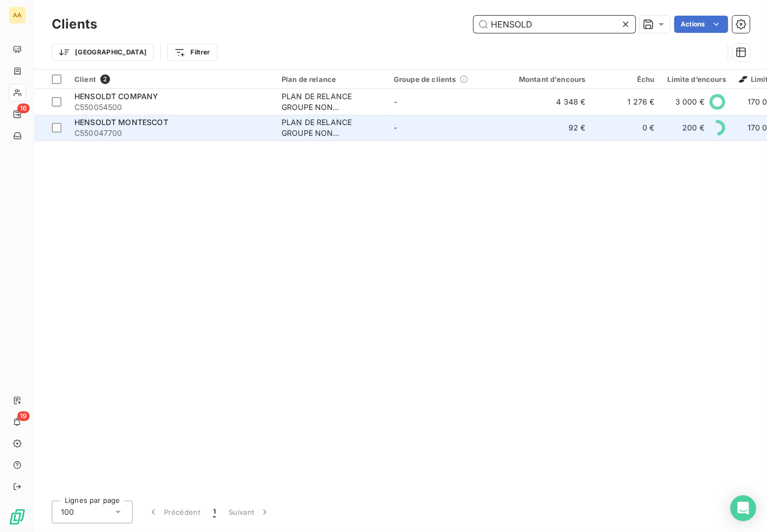 The width and height of the screenshot is (767, 532). Describe the element at coordinates (174, 512) in the screenshot. I see `button: Précédent` at that location.